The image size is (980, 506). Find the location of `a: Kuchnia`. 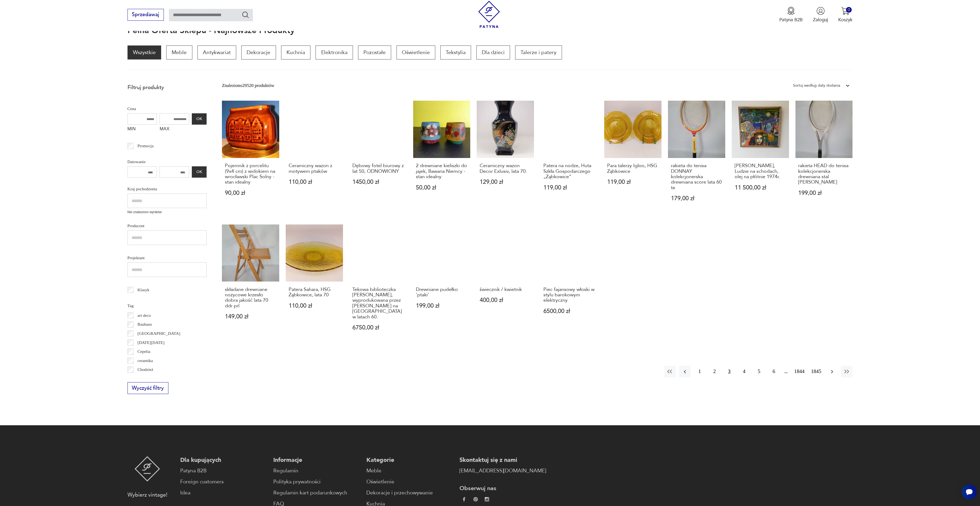

a: Kuchnia is located at coordinates (296, 53).